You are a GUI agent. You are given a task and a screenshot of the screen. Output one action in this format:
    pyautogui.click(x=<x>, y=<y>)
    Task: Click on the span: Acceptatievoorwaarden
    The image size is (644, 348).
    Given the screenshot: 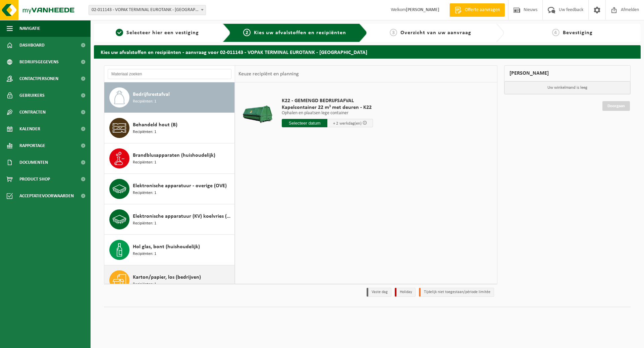 What is the action you would take?
    pyautogui.click(x=47, y=196)
    